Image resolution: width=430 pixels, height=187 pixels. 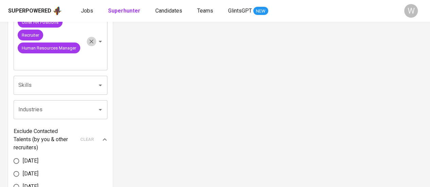 I want to click on span: NEW, so click(x=261, y=11).